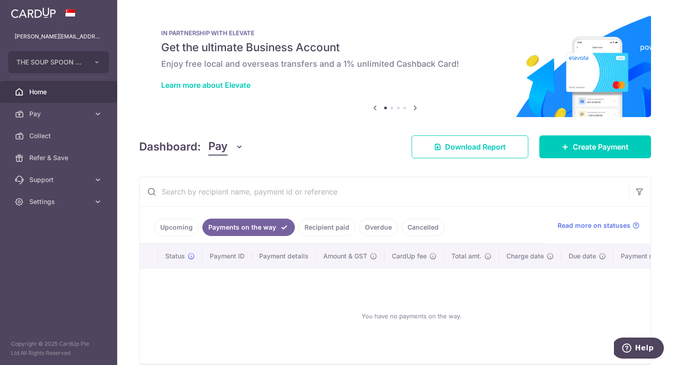  I want to click on h4: Dashboard:, so click(170, 147).